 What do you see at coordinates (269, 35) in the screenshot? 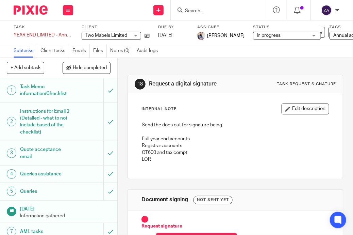
I see `span: In progress` at bounding box center [269, 35].